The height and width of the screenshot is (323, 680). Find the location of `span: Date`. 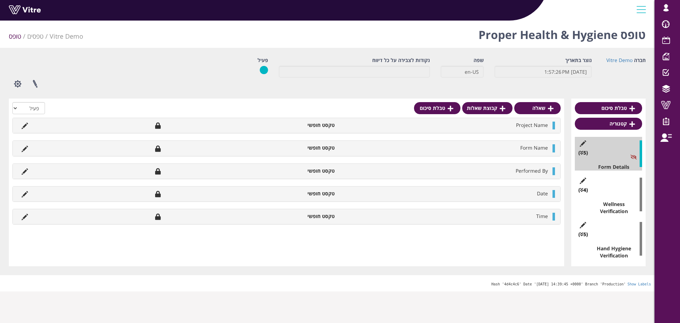

span: Date is located at coordinates (542, 193).